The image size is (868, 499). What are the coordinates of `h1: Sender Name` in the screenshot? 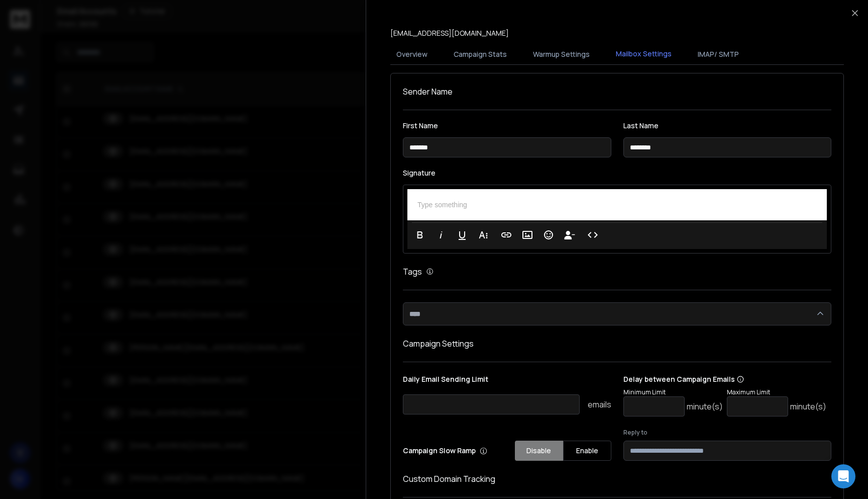 It's located at (617, 92).